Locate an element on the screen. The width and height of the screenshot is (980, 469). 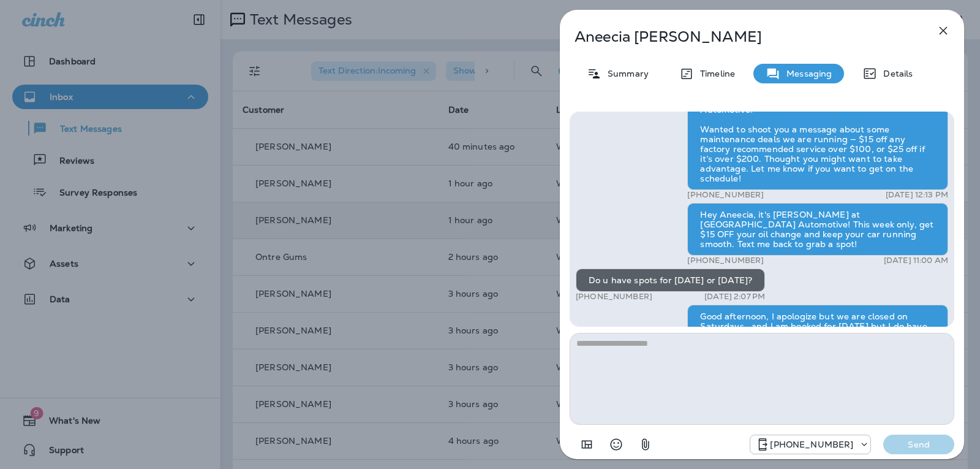
div: +1 (813) 497-4455 is located at coordinates (810, 444).